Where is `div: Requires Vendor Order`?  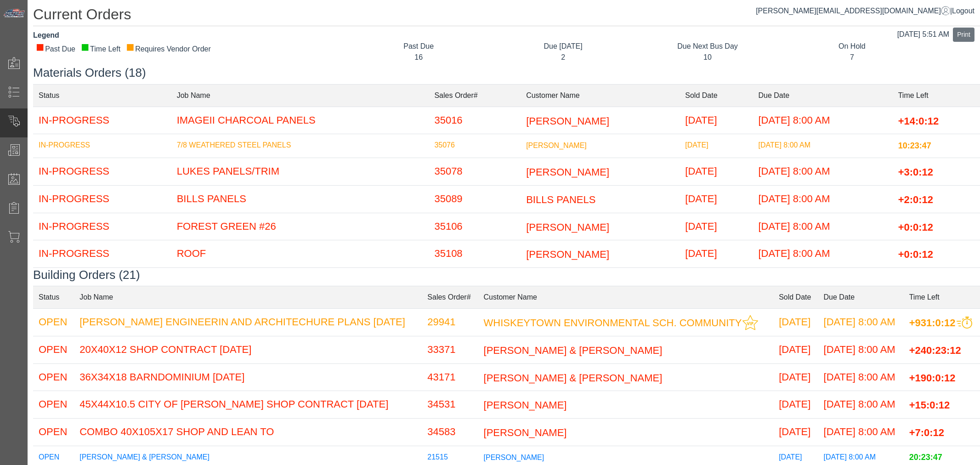 div: Requires Vendor Order is located at coordinates (168, 49).